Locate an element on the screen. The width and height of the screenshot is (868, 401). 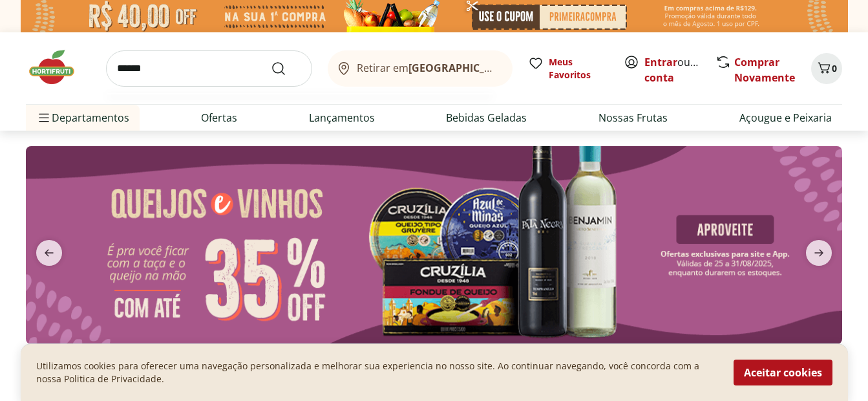
button: Aceitar cookies is located at coordinates (783, 372).